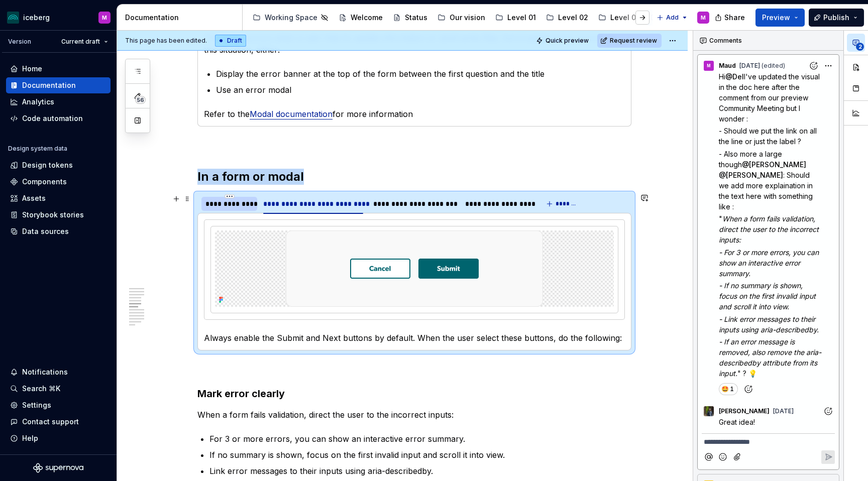  What do you see at coordinates (625, 17) in the screenshot?
I see `div: Level 03` at bounding box center [625, 17].